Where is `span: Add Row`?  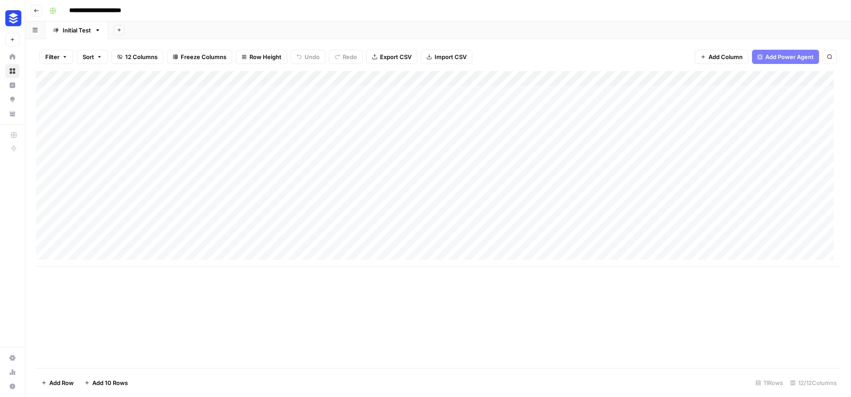
span: Add Row is located at coordinates (61, 383).